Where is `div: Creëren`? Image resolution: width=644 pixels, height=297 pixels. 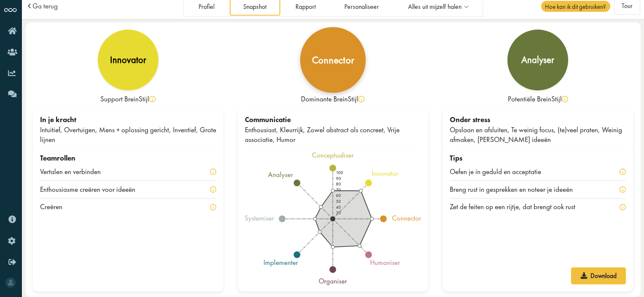 div: Creëren is located at coordinates (56, 207).